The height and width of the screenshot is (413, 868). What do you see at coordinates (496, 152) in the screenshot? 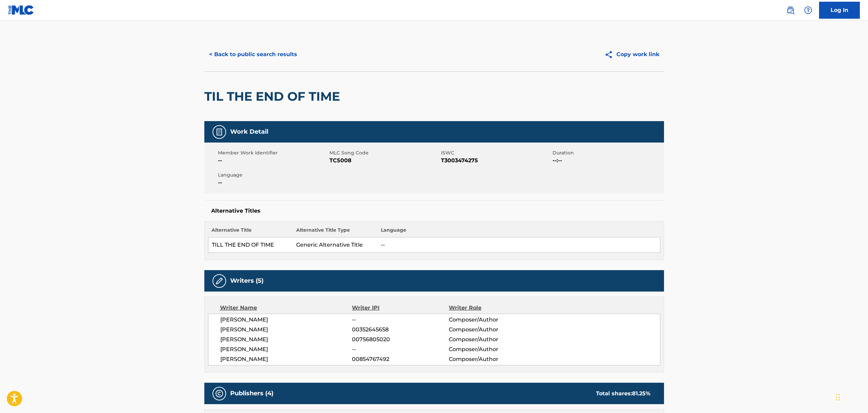
I see `span: ISWC` at bounding box center [496, 152].